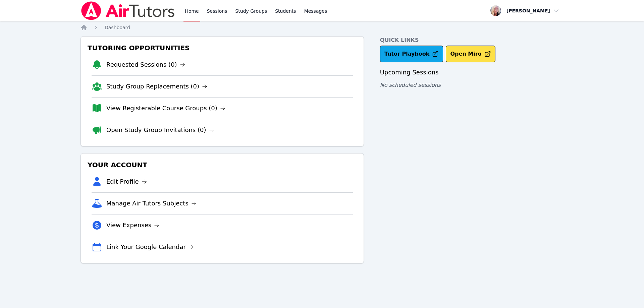 The width and height of the screenshot is (644, 308). I want to click on nav: Breadcrumb, so click(322, 27).